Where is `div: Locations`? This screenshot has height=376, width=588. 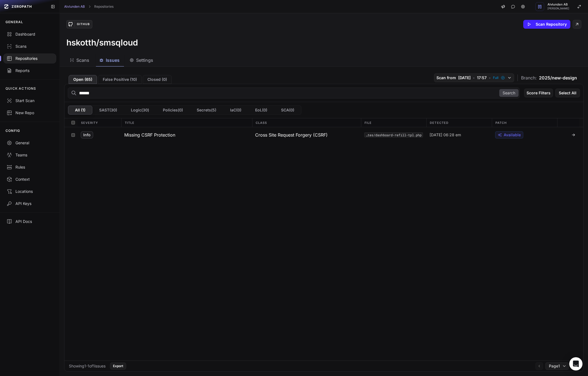
div: Locations is located at coordinates (30, 191).